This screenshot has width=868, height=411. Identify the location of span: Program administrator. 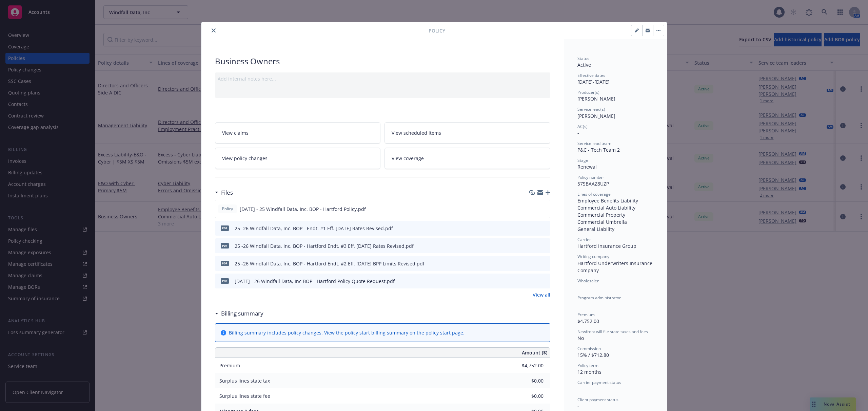
(599, 298).